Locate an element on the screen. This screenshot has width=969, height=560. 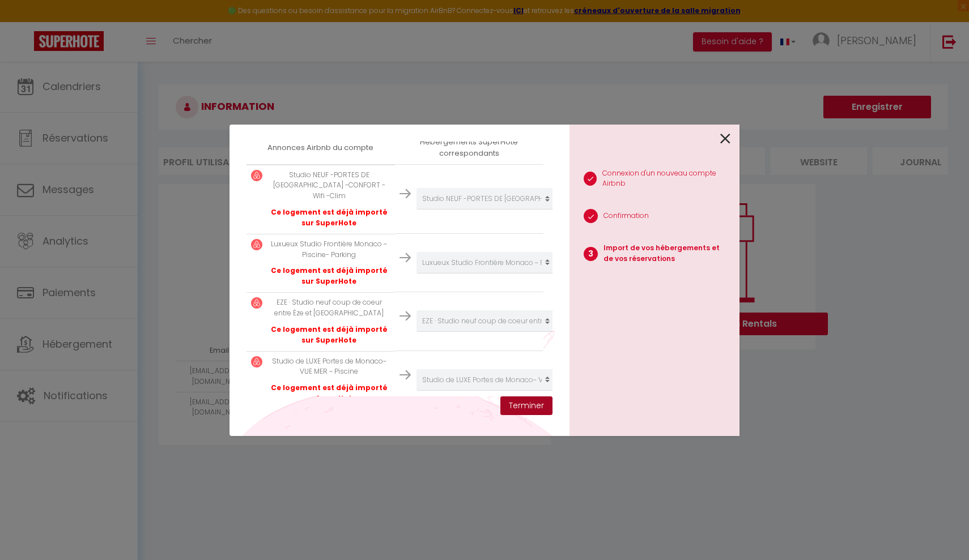
p: Confirmation is located at coordinates (626, 216).